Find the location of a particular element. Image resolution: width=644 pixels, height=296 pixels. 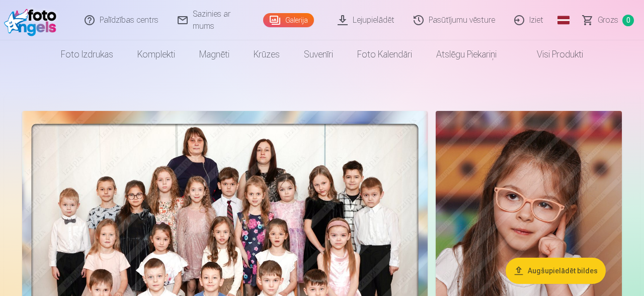

a: Krūzes is located at coordinates (267, 54).